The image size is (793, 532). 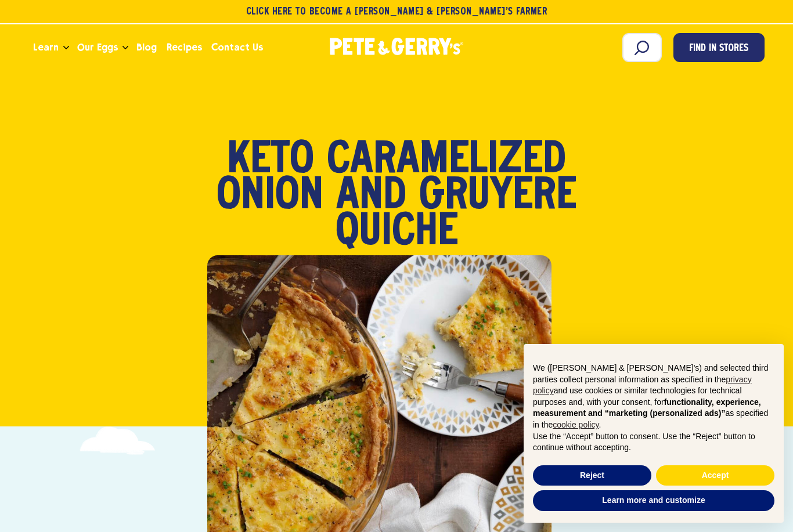 I want to click on span: Onion, so click(x=270, y=197).